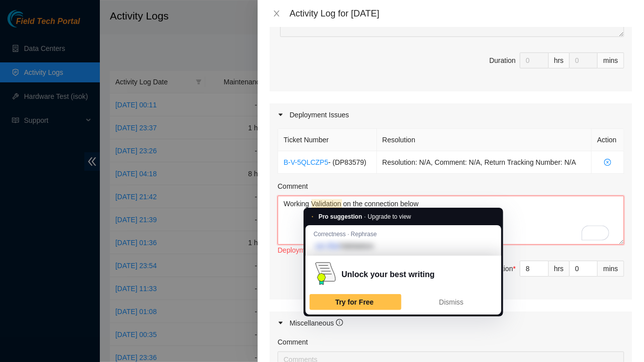 The image size is (644, 362). What do you see at coordinates (347, 162) in the screenshot?
I see `span: - ( DP83579 )` at bounding box center [347, 162].